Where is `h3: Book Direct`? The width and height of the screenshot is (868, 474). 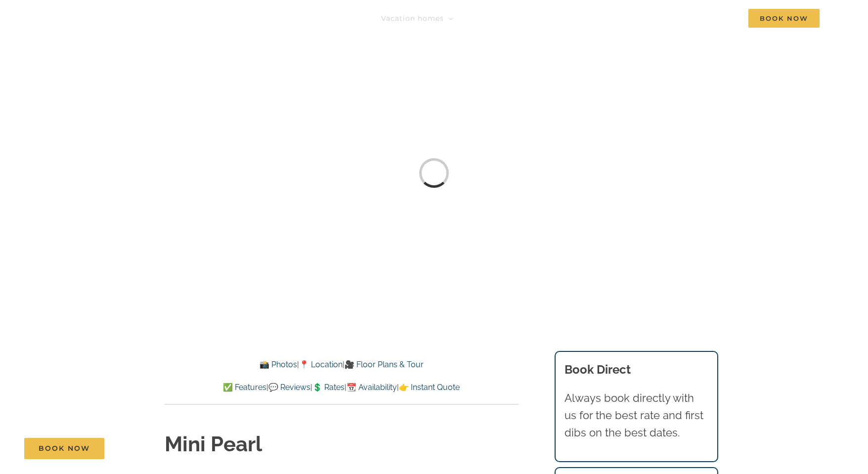
h3: Book Direct is located at coordinates (636, 370).